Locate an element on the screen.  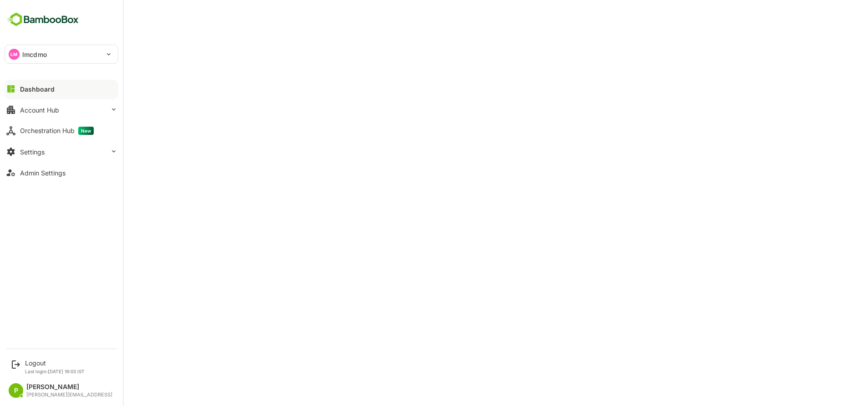
div: Logout is located at coordinates (55, 362).